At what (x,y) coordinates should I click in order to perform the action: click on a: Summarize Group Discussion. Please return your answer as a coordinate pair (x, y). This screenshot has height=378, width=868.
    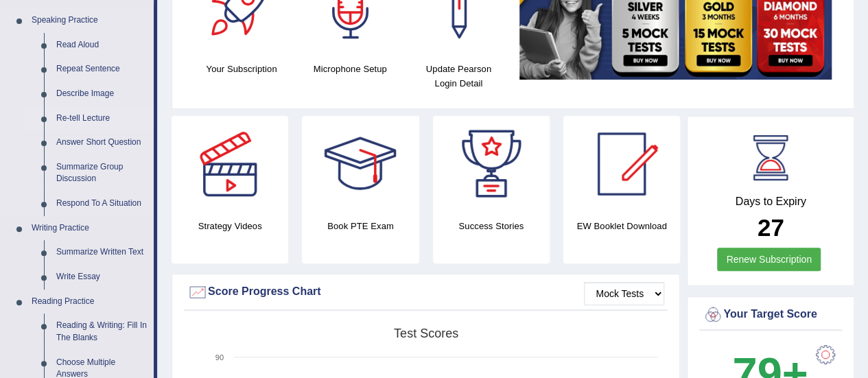
    Looking at the image, I should click on (101, 173).